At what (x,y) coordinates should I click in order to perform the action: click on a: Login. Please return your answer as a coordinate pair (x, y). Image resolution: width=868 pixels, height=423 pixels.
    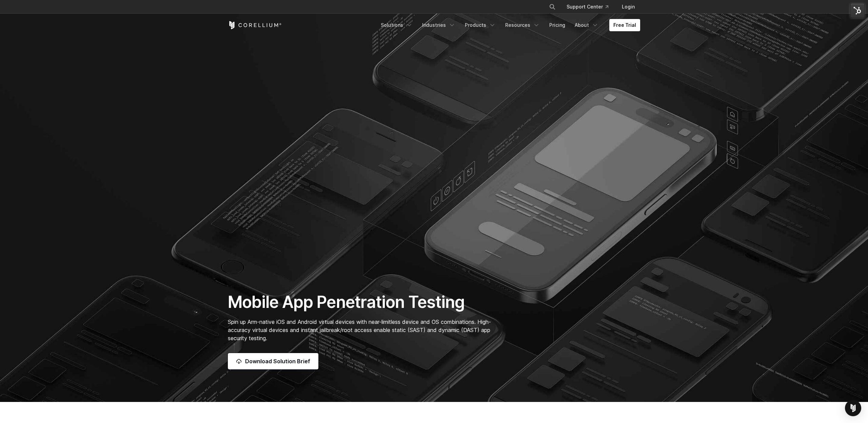
    Looking at the image, I should click on (629, 7).